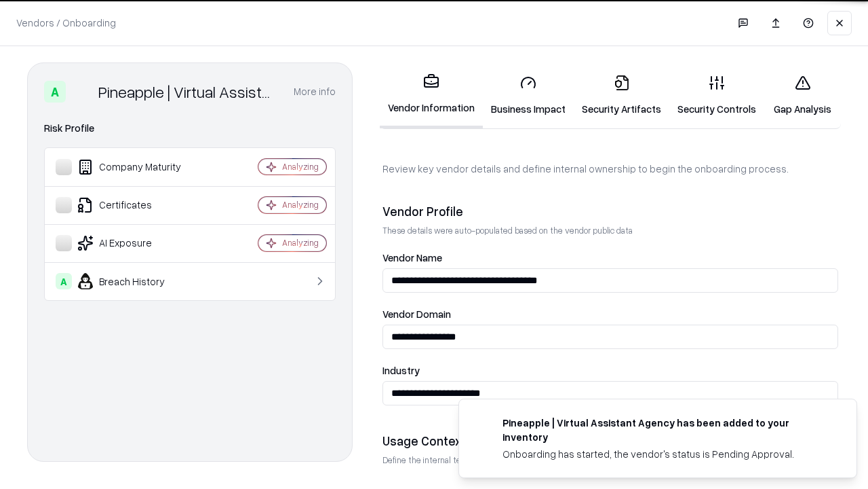  Describe the element at coordinates (803, 95) in the screenshot. I see `a: Gap Analysis` at that location.